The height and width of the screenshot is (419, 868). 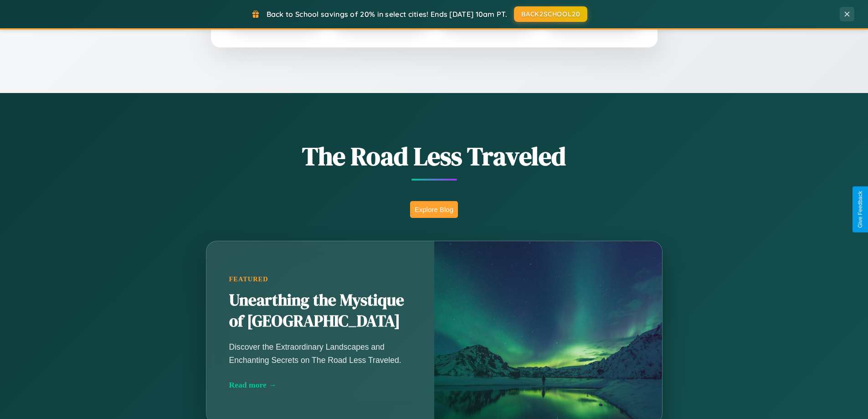 I want to click on div: Read more →, so click(x=321, y=385).